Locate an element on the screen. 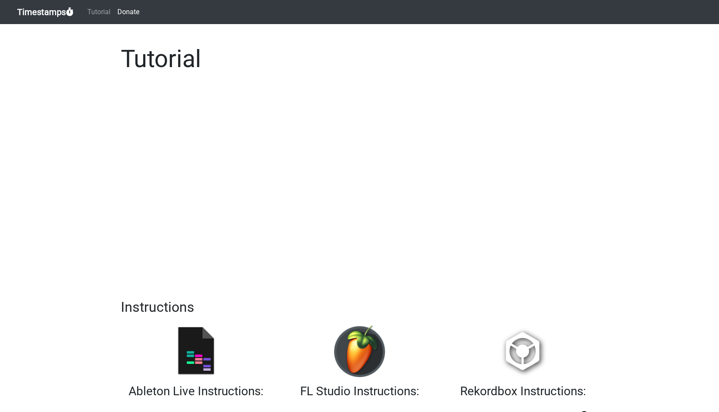 The image size is (719, 412). h1: Tutorial is located at coordinates (359, 59).